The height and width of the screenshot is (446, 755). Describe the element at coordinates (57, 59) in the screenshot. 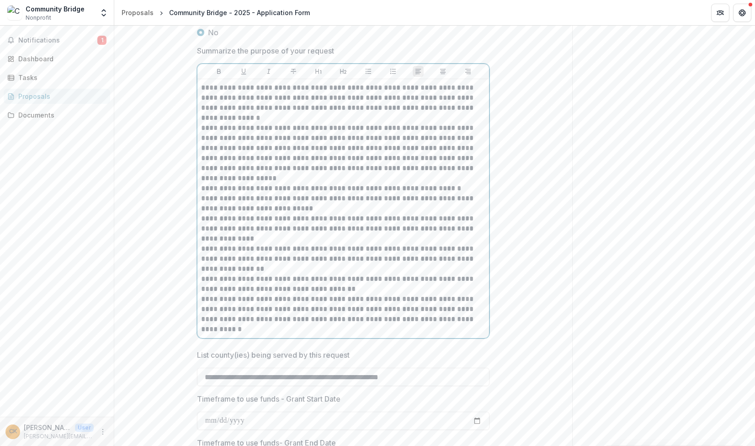

I see `a: Dashboard` at that location.